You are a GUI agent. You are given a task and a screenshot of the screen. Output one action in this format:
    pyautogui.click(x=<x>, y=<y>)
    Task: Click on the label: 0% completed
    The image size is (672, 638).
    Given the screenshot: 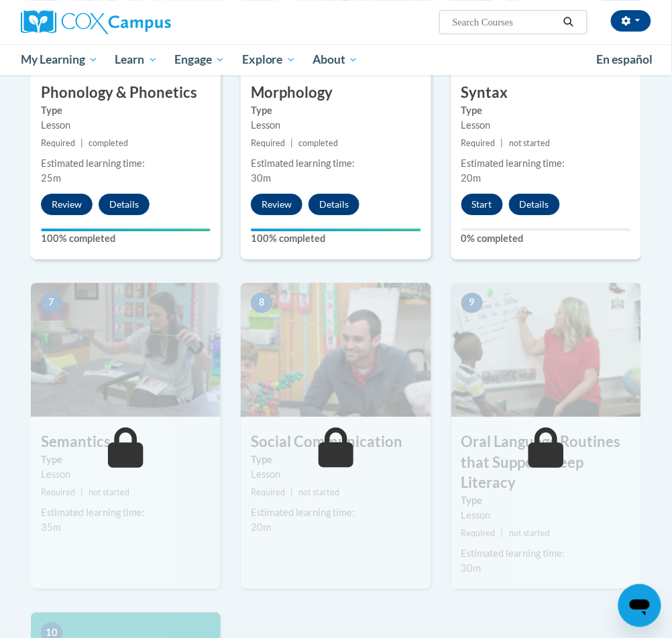 What is the action you would take?
    pyautogui.click(x=546, y=239)
    